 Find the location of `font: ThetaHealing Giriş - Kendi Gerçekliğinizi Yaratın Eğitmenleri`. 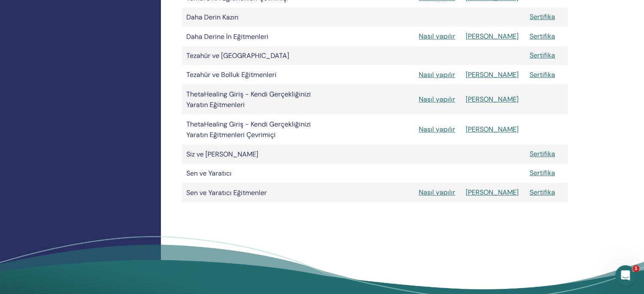

font: ThetaHealing Giriş - Kendi Gerçekliğinizi Yaratın Eğitmenleri is located at coordinates (249, 100).